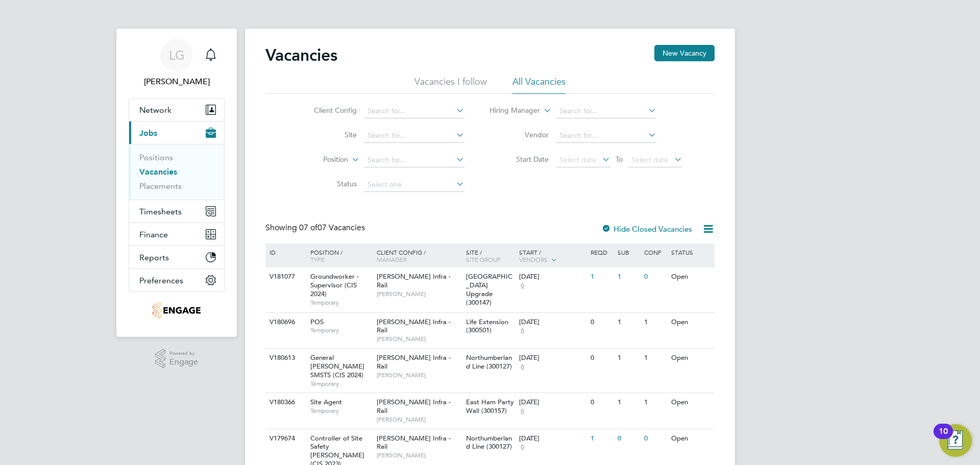 The height and width of the screenshot is (465, 980). What do you see at coordinates (308, 227) in the screenshot?
I see `span: 07 of` at bounding box center [308, 227].